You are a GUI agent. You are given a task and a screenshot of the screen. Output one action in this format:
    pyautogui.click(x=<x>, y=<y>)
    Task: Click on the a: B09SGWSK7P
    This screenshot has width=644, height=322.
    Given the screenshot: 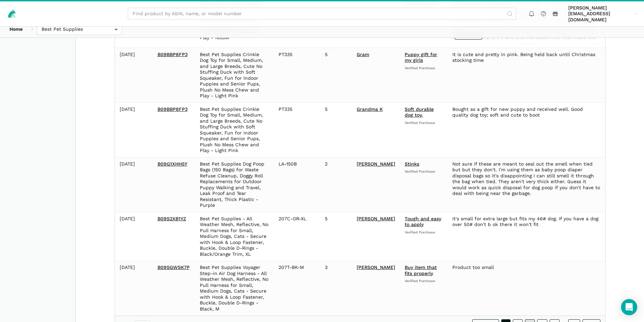 What is the action you would take?
    pyautogui.click(x=174, y=267)
    